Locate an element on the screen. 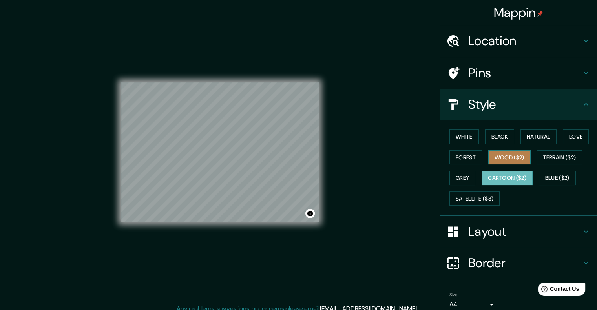  button: Black is located at coordinates (499, 137).